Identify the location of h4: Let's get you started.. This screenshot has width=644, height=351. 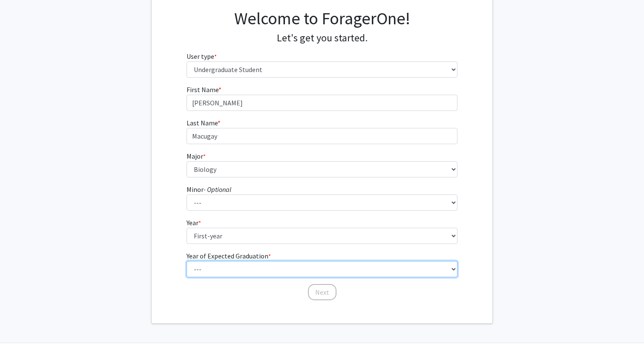
(322, 38).